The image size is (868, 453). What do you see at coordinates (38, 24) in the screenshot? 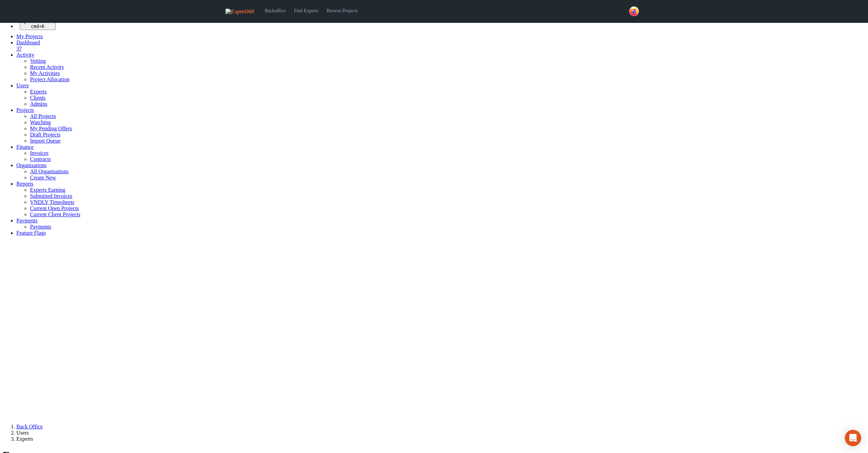
I see `button: Quick search... cmd+K` at bounding box center [38, 24].